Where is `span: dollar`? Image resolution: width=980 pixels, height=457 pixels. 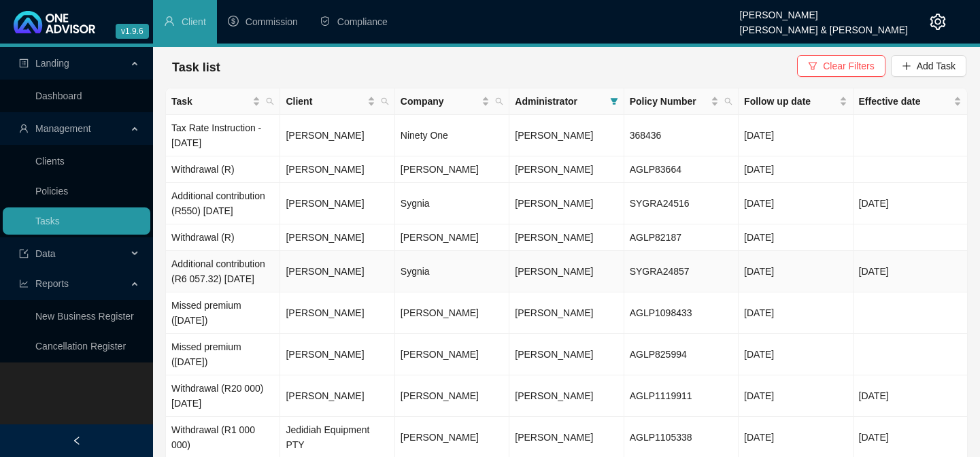 span: dollar is located at coordinates (233, 21).